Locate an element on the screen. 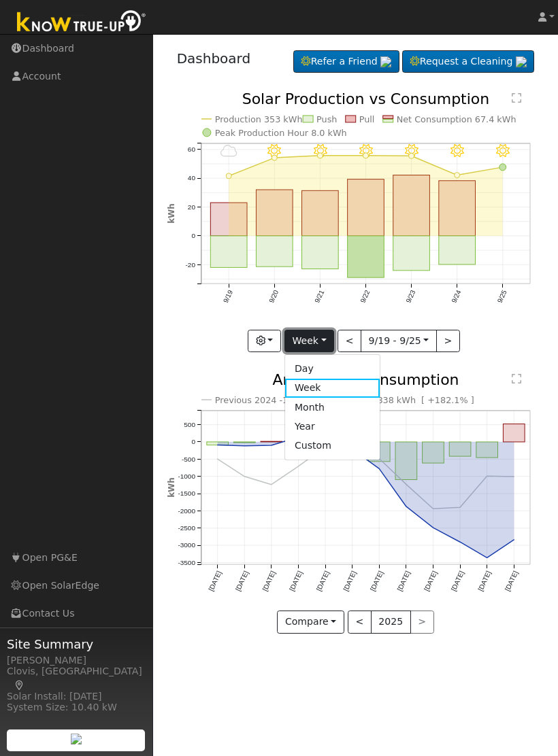  a: Custom is located at coordinates (332, 446).